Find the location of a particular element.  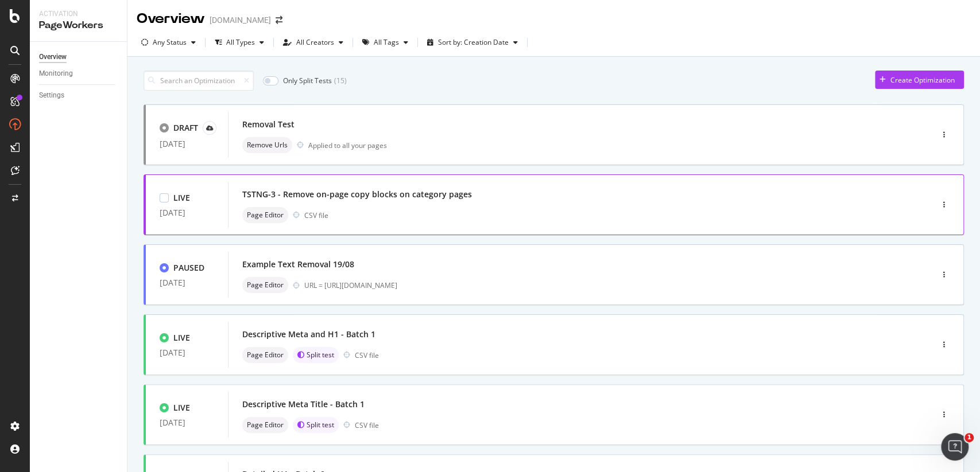

button: All Tags is located at coordinates (385, 42).